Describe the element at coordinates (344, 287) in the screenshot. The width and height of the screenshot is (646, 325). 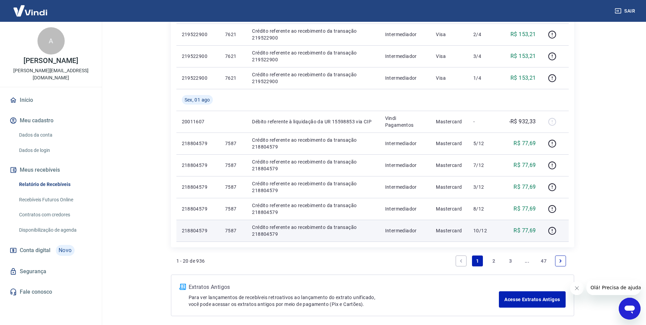
I see `p: Extratos Antigos` at that location.